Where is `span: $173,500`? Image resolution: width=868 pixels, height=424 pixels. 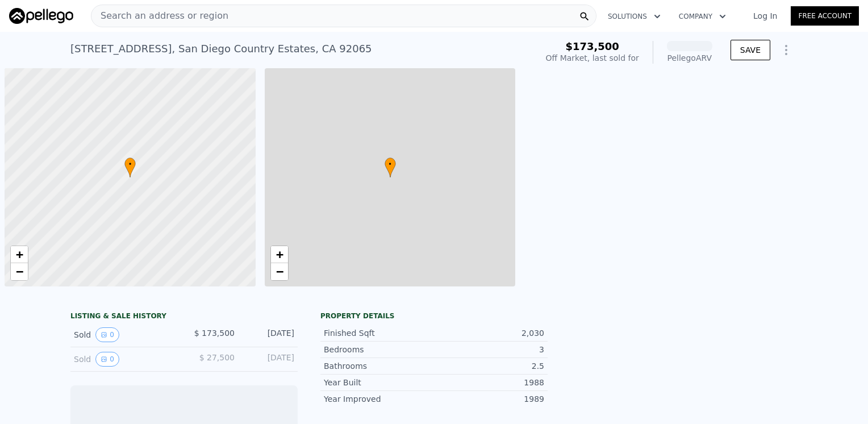
span: $173,500 is located at coordinates (592, 46).